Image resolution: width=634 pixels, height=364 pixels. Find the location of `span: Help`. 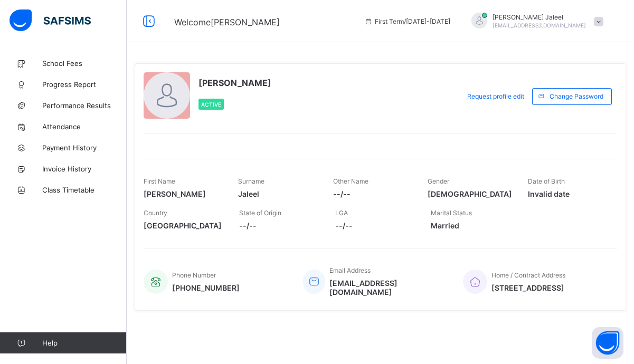

span: Help is located at coordinates (84, 343).